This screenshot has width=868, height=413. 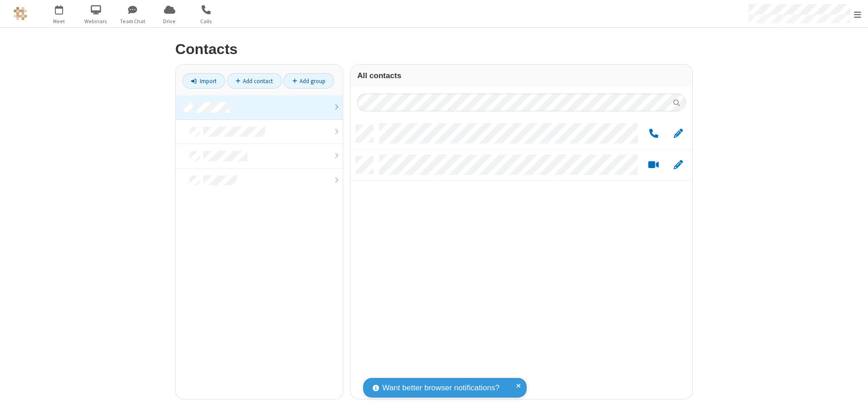 What do you see at coordinates (204, 81) in the screenshot?
I see `a: Import` at bounding box center [204, 81].